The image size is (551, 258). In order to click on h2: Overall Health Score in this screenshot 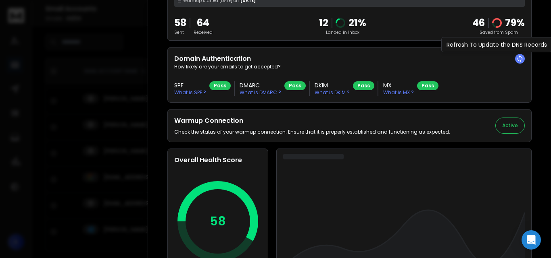, I will do `click(218, 160)`.